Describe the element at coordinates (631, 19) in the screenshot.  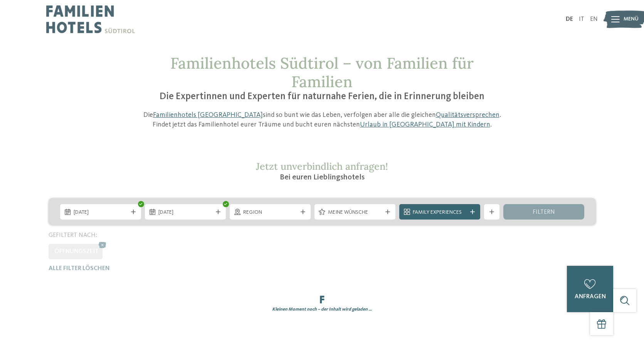
I see `span: Menü` at that location.